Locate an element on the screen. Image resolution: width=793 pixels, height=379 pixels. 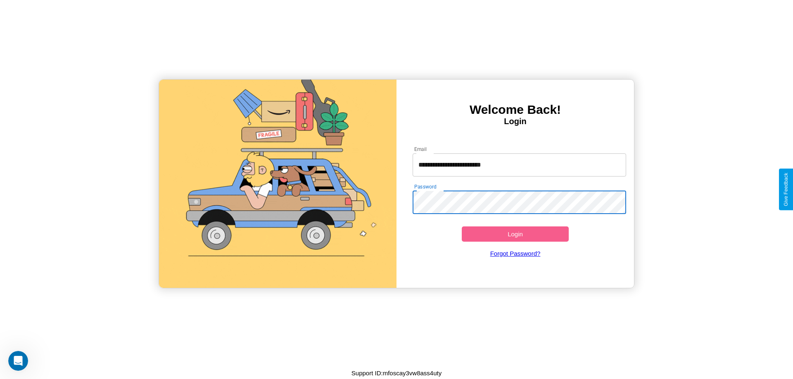
button: Login is located at coordinates (515, 234).